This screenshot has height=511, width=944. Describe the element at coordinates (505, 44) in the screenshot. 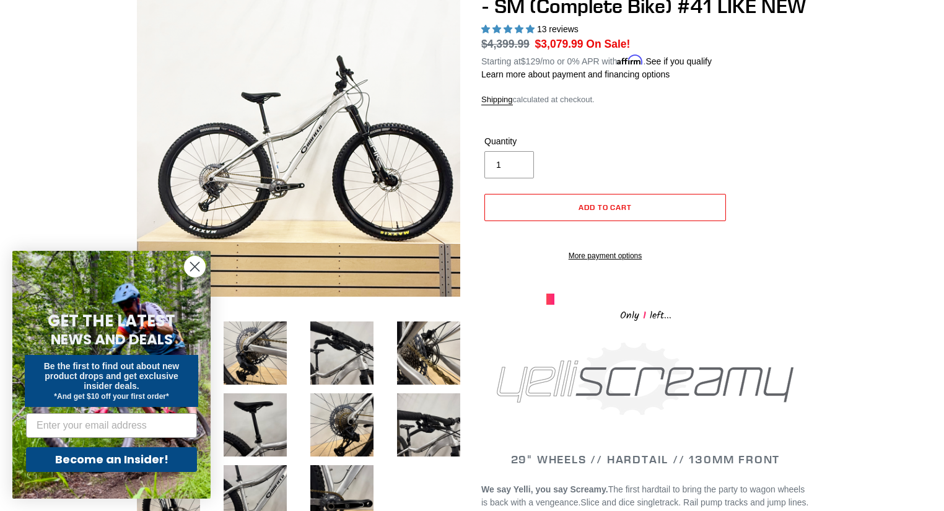

I see `s: $4,399.99` at that location.